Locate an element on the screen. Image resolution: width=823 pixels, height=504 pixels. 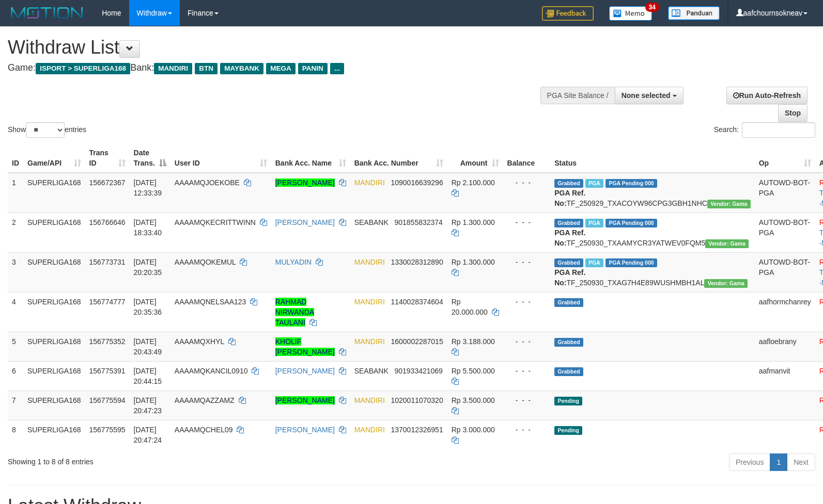
span: Rp 3.500.000 is located at coordinates (473, 400).